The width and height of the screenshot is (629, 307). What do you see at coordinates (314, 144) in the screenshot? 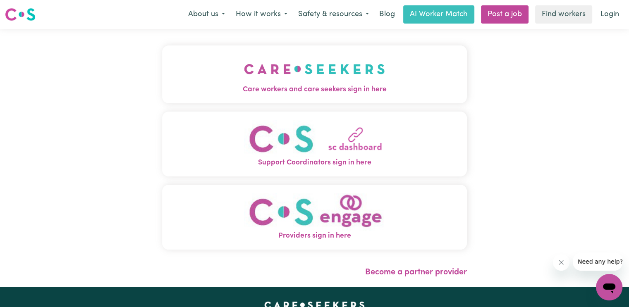
I see `button: Support Coordinators sign in here` at bounding box center [314, 144].